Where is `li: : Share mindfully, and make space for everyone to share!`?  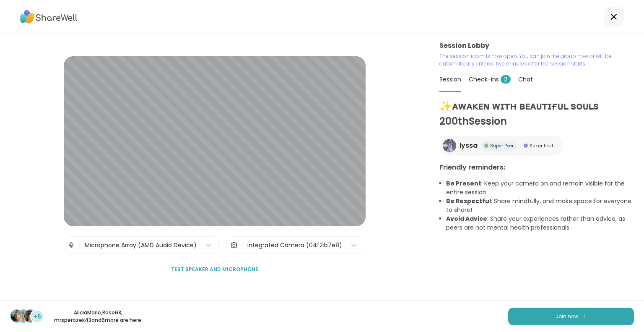 li: : Share mindfully, and make space for everyone to share! is located at coordinates (540, 206).